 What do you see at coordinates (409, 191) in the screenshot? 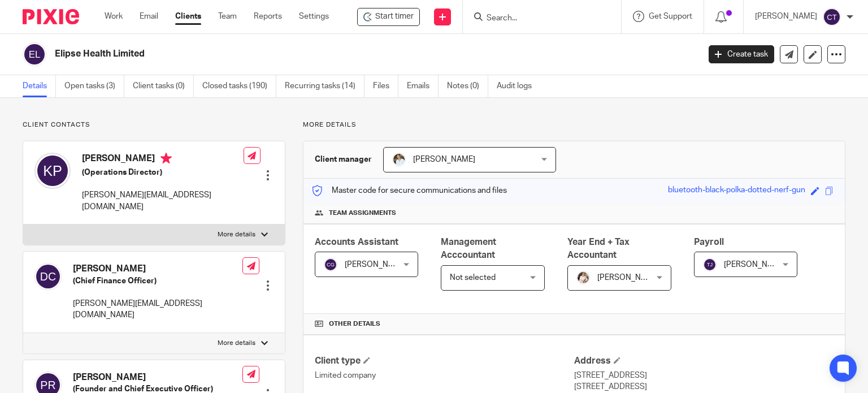
I see `p: Master code for secure communications and files` at bounding box center [409, 191].